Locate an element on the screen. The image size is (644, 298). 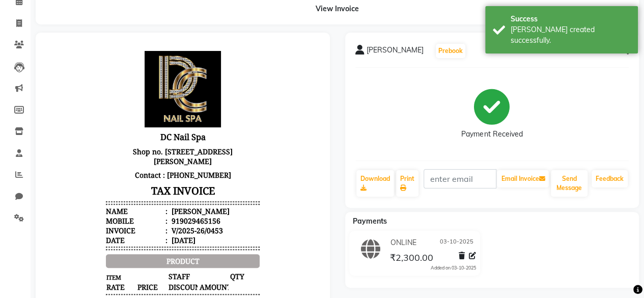
div: Name is located at coordinates (90, 168).